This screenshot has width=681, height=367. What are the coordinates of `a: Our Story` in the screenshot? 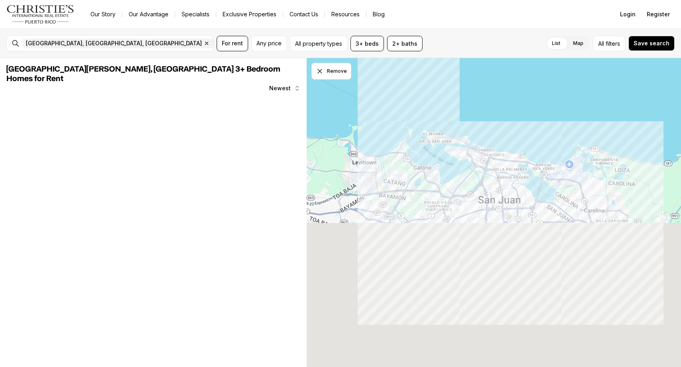 It's located at (103, 14).